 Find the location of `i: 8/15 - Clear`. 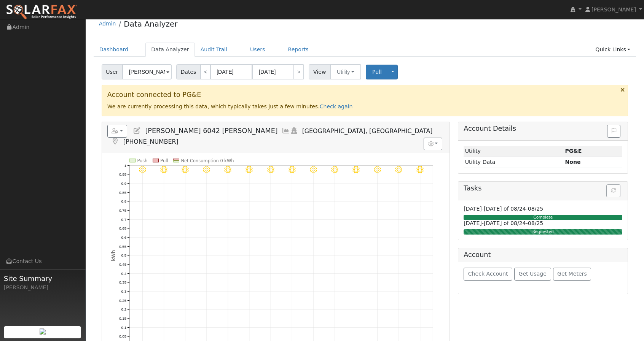

i: 8/15 - Clear is located at coordinates (185, 169).